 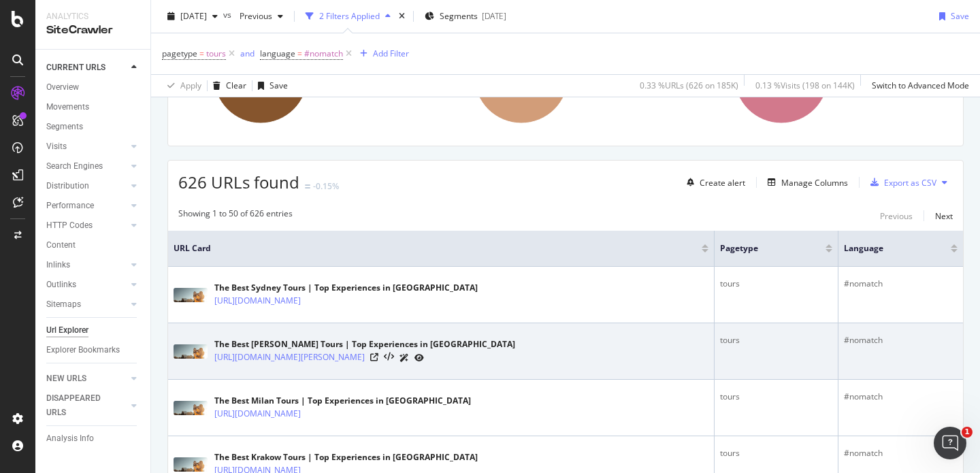 I want to click on span: 626 URLs found, so click(x=239, y=182).